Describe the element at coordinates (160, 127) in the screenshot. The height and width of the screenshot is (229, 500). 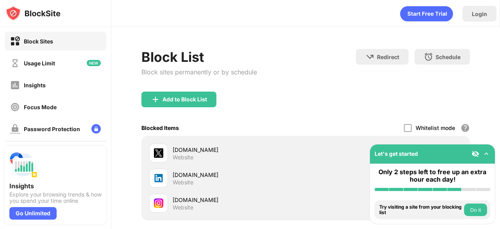
I see `div: Blocked Items` at that location.